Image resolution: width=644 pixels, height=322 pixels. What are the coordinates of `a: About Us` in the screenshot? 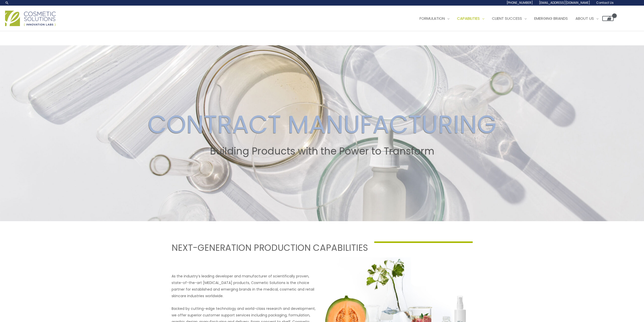 It's located at (587, 19).